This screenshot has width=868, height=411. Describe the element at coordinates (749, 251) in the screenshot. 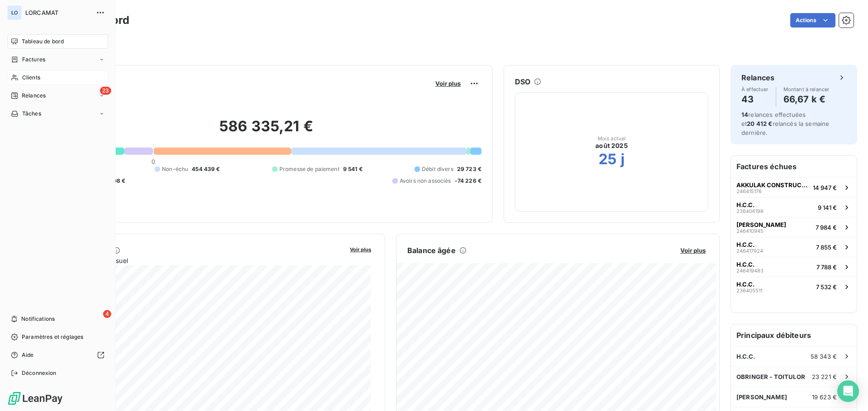

I see `span: 246417924` at that location.